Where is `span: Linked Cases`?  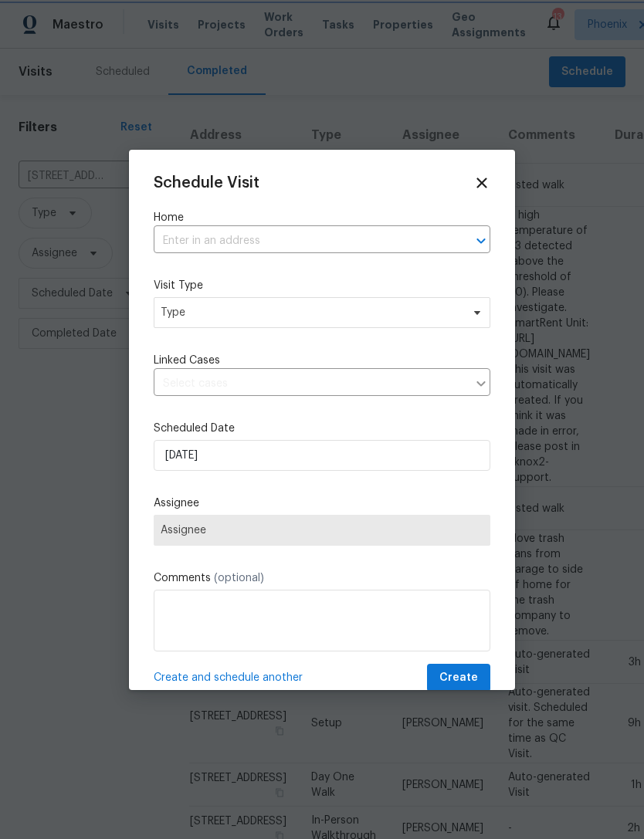
span: Linked Cases is located at coordinates (187, 360).